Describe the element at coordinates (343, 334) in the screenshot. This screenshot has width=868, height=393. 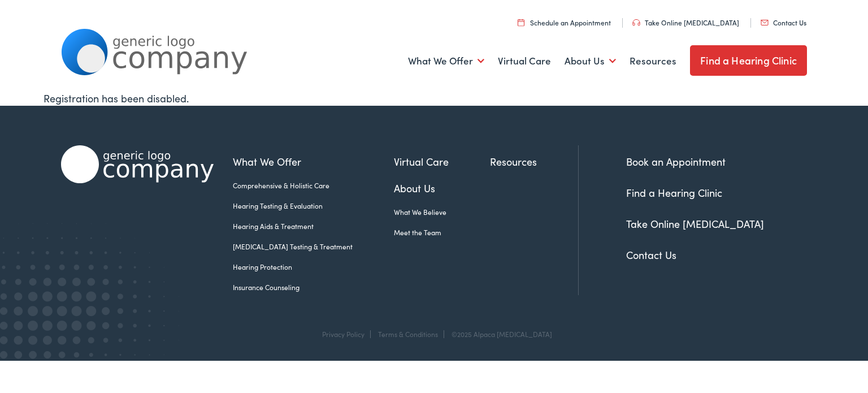
I see `a: Privacy Policy` at that location.